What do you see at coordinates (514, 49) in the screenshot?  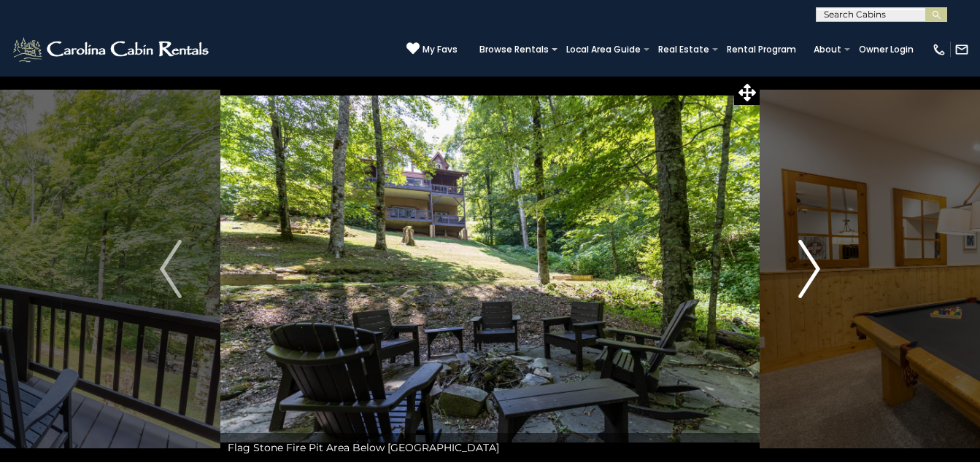 I see `a: Browse Rentals` at bounding box center [514, 49].